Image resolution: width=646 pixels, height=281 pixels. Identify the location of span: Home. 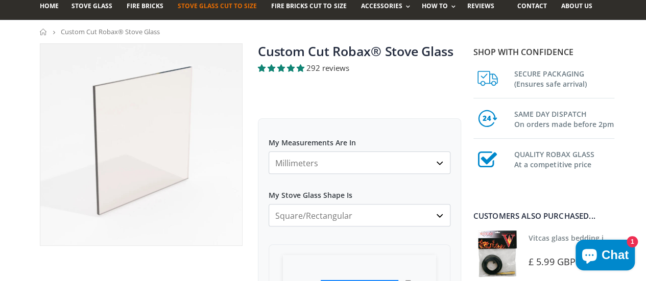
(49, 6).